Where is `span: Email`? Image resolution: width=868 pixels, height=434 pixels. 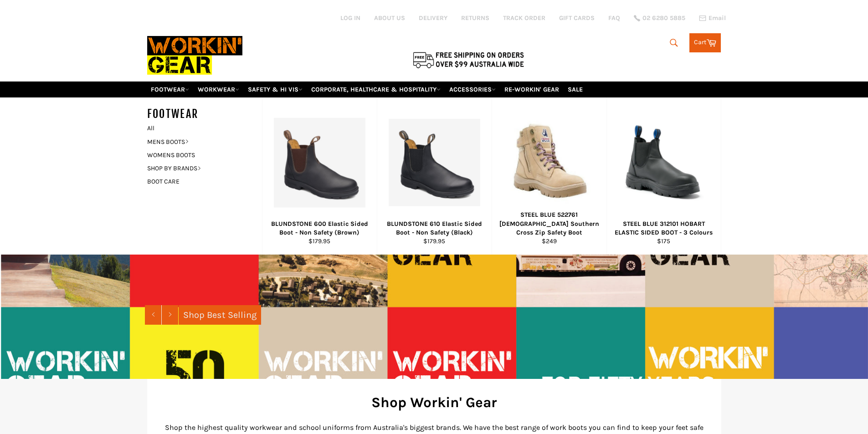
span: Email is located at coordinates (717, 18).